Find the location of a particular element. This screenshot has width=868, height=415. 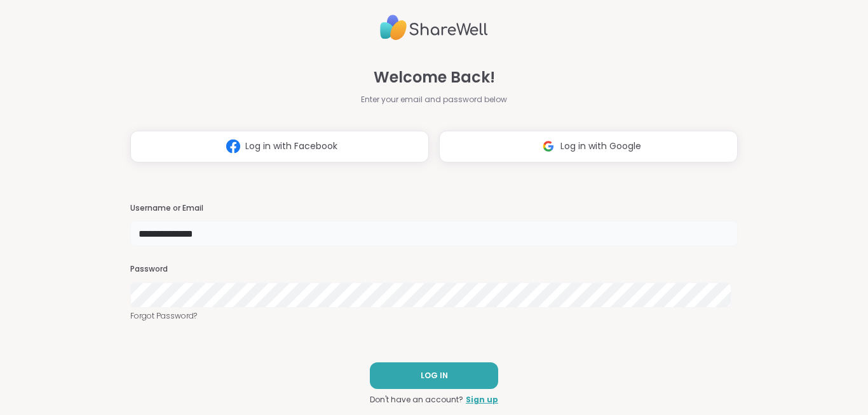

button: Log in with Facebook is located at coordinates (280, 146).